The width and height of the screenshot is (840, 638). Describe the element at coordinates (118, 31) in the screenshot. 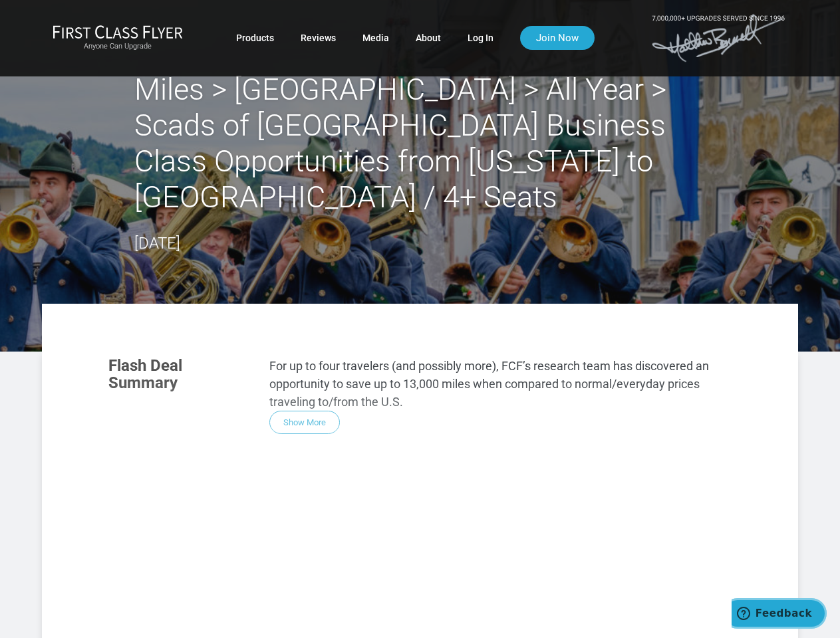

I see `img: First Class Flyer` at that location.